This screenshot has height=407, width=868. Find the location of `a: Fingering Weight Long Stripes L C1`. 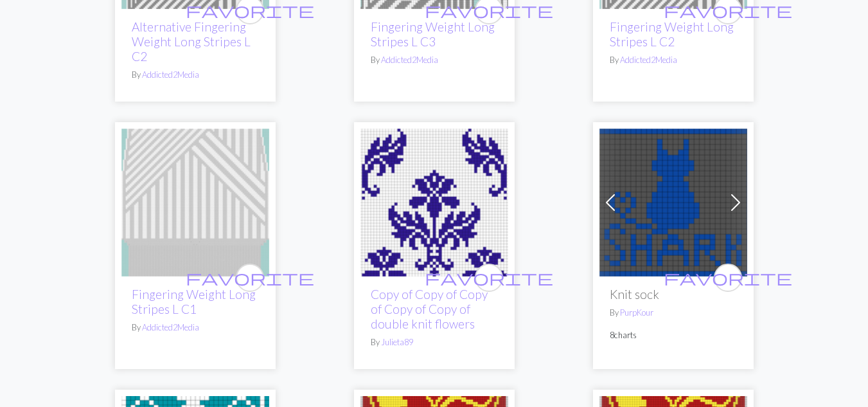

a: Fingering Weight Long Stripes L C1 is located at coordinates (194, 302).